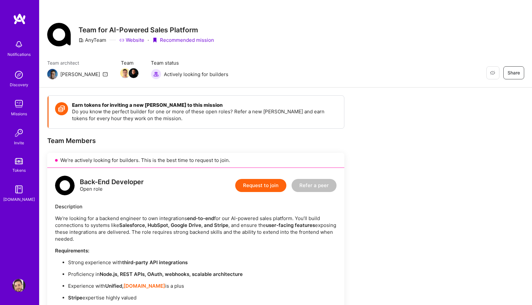 The width and height of the screenshot is (532, 305). Describe the element at coordinates (196, 74) in the screenshot. I see `span: Actively looking for builders` at that location.